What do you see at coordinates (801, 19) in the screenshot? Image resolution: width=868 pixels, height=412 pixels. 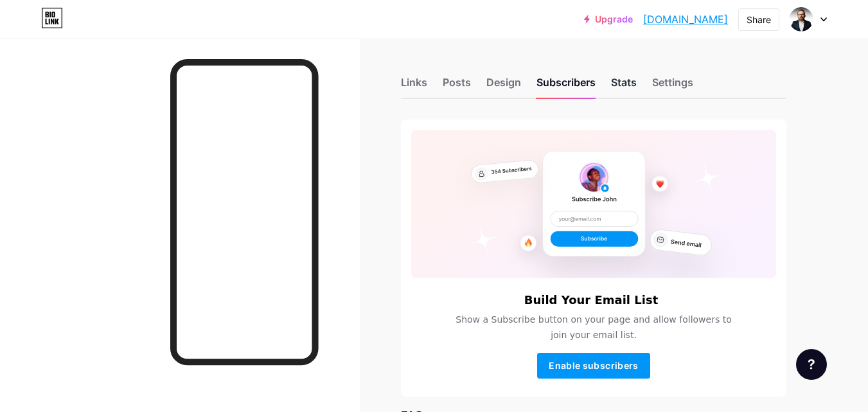 I see `img: Marcos Di Castro` at bounding box center [801, 19].